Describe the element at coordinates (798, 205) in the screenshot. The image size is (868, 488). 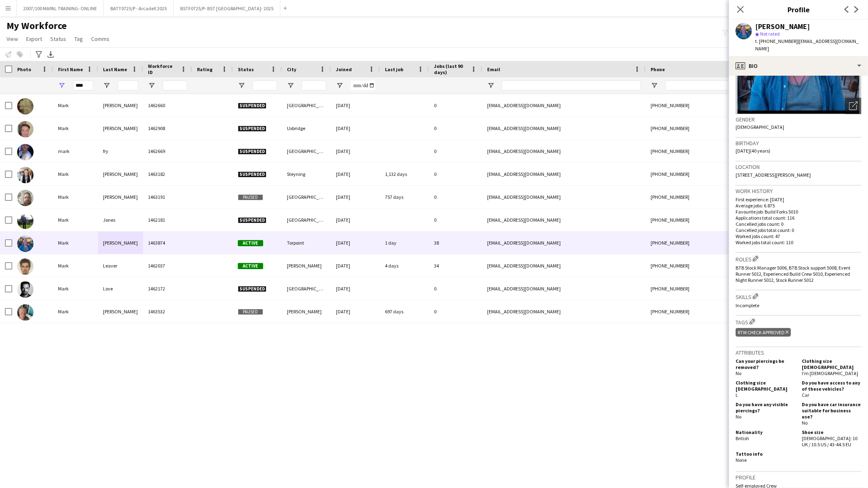
I see `p: Average jobs: 6.875` at that location.